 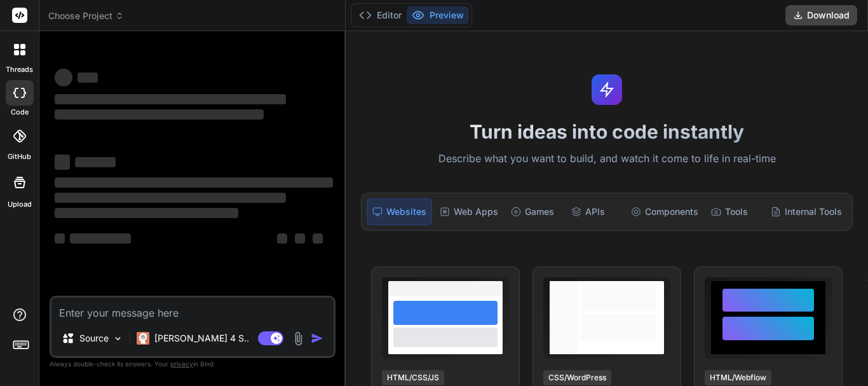 I want to click on div: HTML/CSS/JS, so click(x=413, y=377).